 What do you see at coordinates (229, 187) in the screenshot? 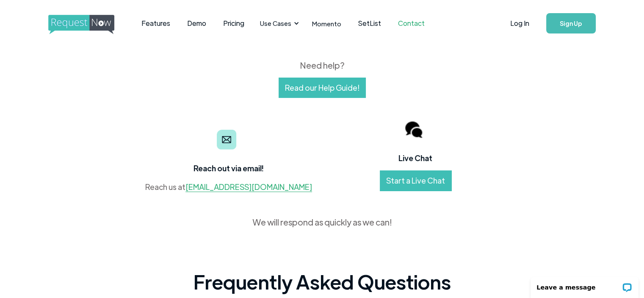
I see `div: Reach us at` at bounding box center [229, 187].